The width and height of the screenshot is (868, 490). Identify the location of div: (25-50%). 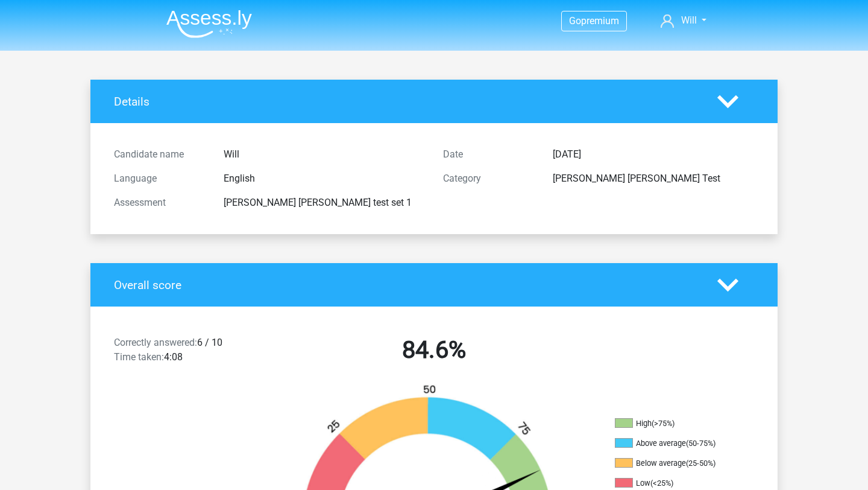
(701, 463).